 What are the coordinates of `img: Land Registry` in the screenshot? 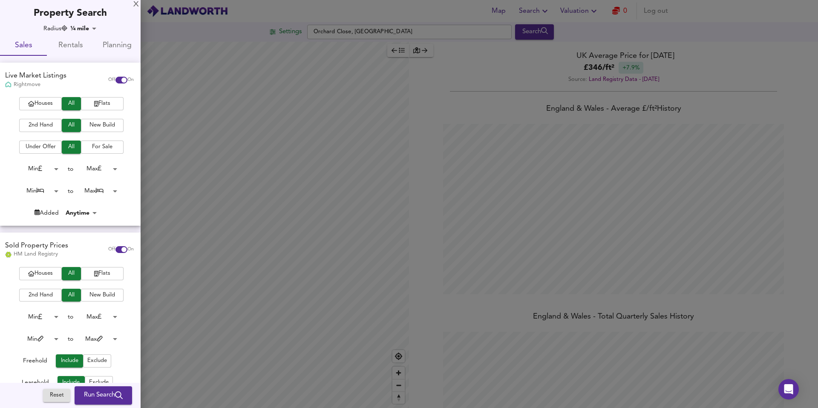 It's located at (8, 255).